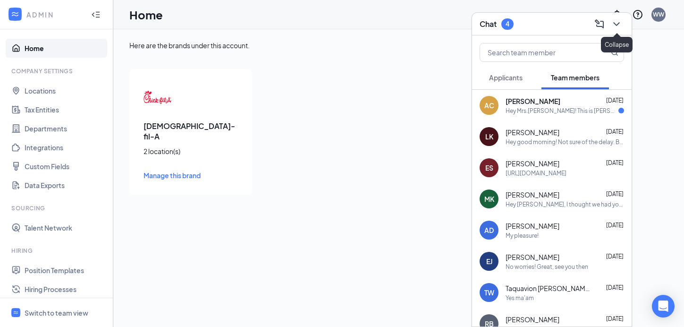 The height and width of the screenshot is (327, 684). What do you see at coordinates (489, 136) in the screenshot?
I see `div: LK` at bounding box center [489, 136].